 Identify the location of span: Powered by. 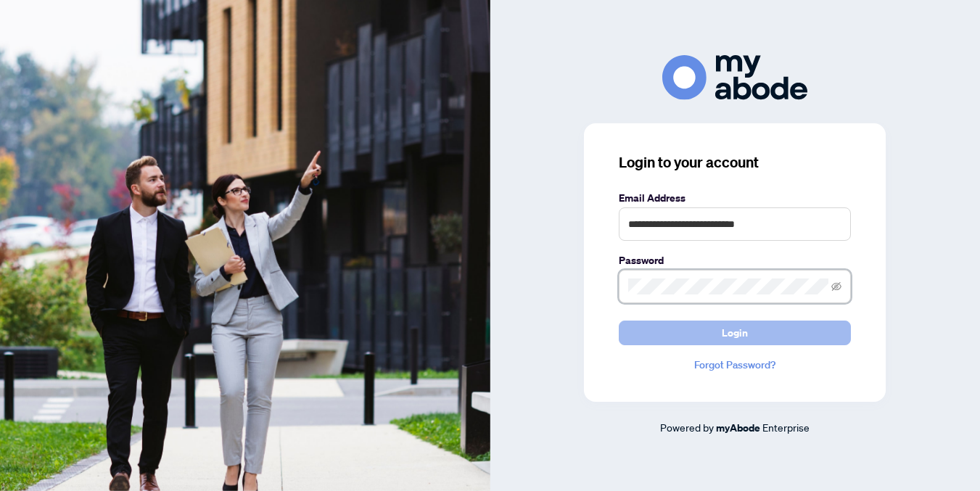
(687, 428).